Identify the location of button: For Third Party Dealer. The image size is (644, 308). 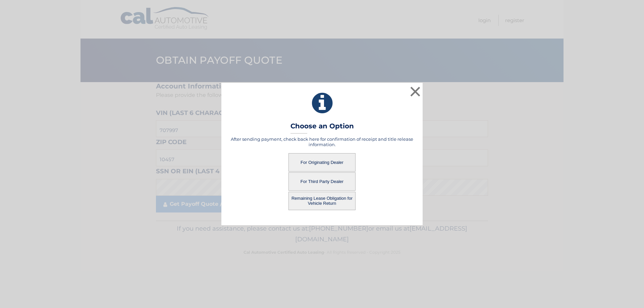
(322, 181).